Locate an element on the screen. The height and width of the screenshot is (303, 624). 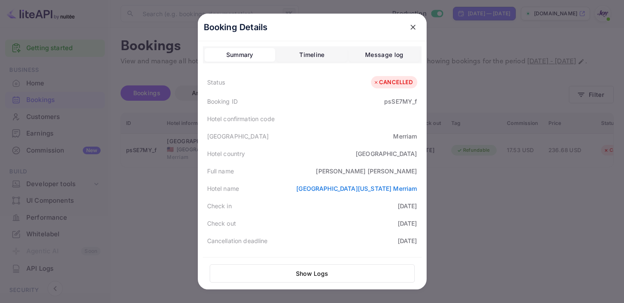
div: Check in is located at coordinates (220, 206).